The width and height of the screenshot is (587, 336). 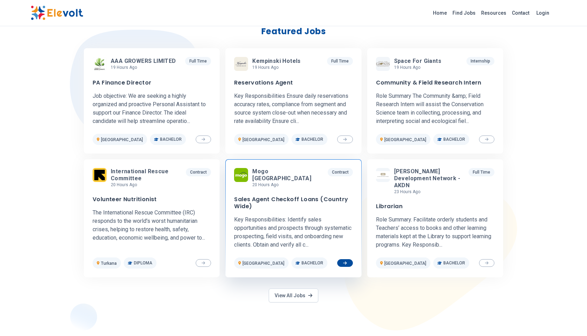 I want to click on a: View All Jobs, so click(x=294, y=296).